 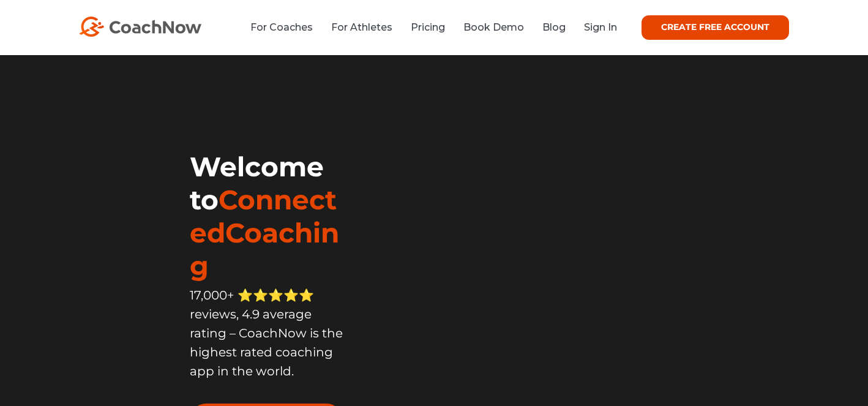 I want to click on a: For Coaches, so click(x=282, y=27).